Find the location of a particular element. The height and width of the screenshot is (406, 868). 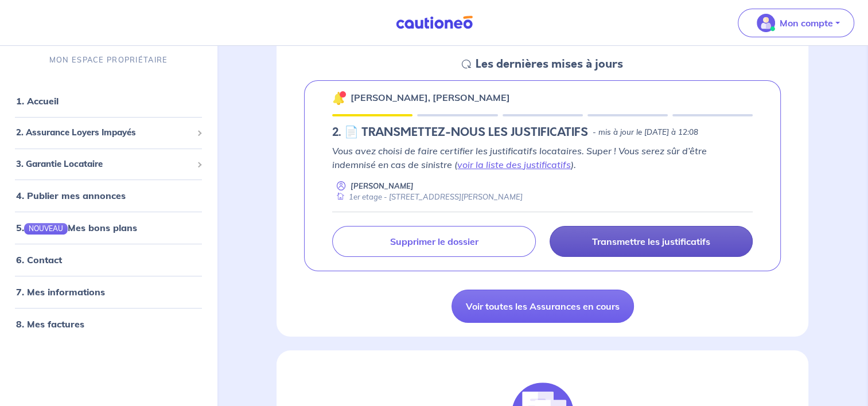

div: 2. Assurance Loyers Impayés is located at coordinates (108, 133).